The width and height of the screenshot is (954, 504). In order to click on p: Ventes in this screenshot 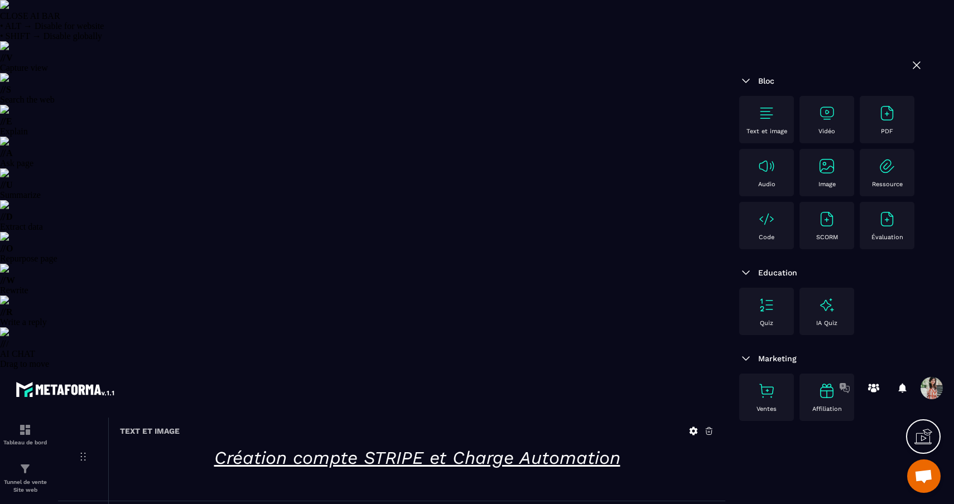, I will do `click(767, 409)`.